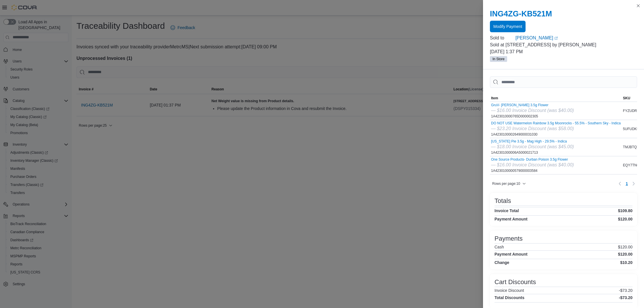  I want to click on span: Rows per page : 10, so click(506, 184).